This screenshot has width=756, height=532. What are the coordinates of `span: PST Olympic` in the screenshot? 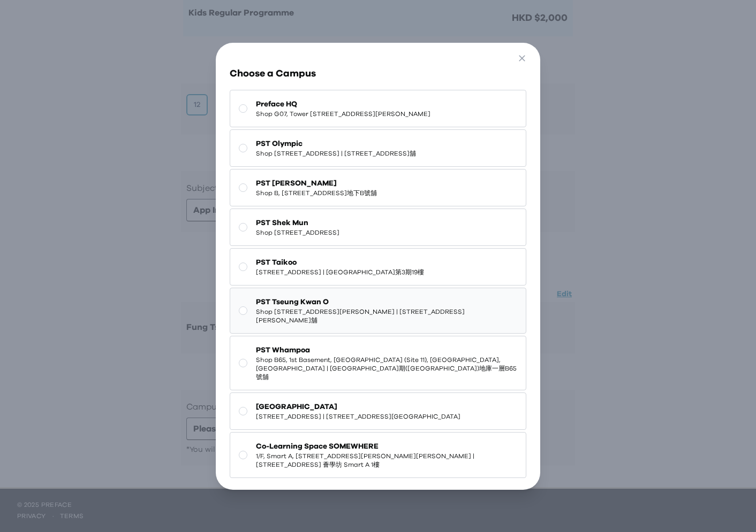 It's located at (335, 144).